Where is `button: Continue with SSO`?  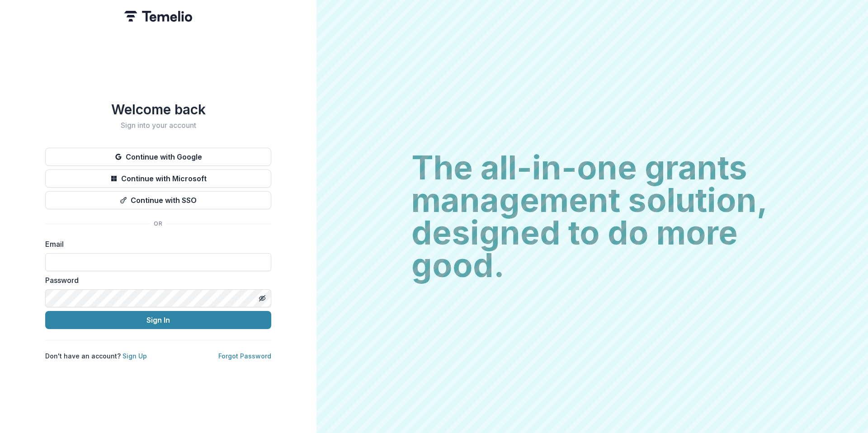 button: Continue with SSO is located at coordinates (158, 200).